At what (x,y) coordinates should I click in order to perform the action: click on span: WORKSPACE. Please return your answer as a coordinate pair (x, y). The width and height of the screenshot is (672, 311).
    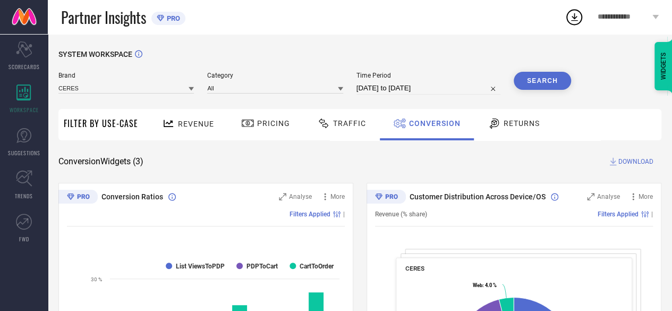
    Looking at the image, I should click on (24, 109).